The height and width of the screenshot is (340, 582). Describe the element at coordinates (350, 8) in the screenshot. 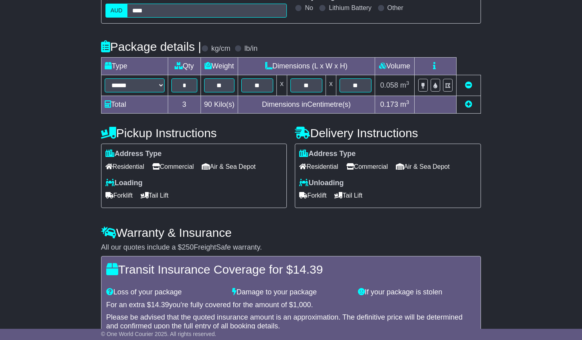

I see `label: Lithium Battery` at that location.